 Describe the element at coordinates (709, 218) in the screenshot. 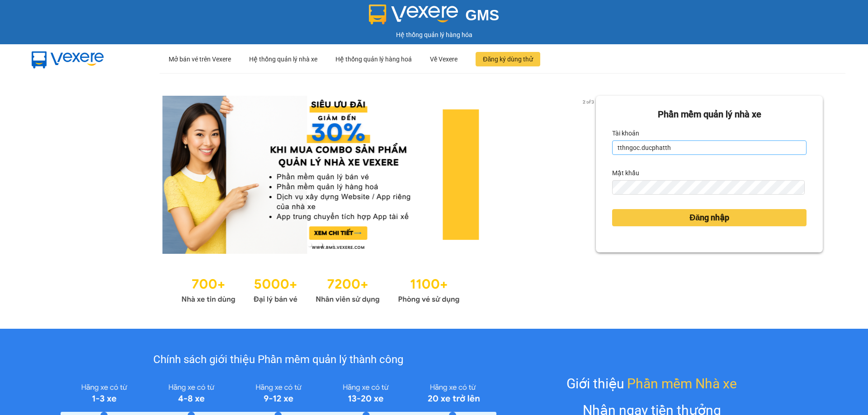

I see `button: Đăng nhập` at that location.